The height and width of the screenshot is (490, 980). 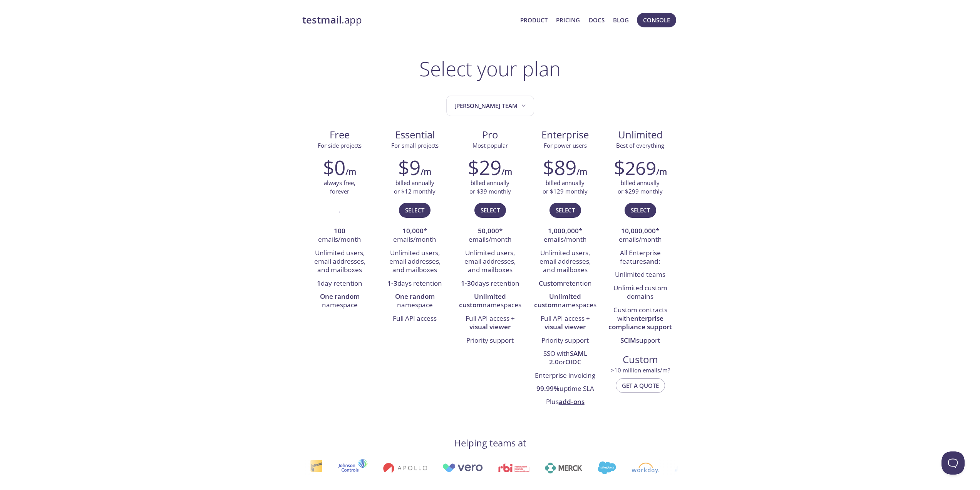 What do you see at coordinates (410, 167) in the screenshot?
I see `h2: $9` at bounding box center [410, 167].